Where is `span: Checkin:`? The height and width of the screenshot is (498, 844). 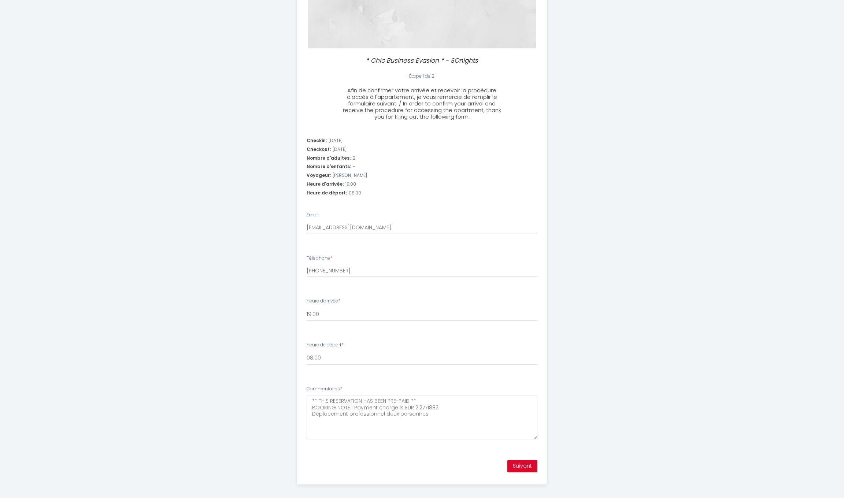
span: Checkin: is located at coordinates (316, 141).